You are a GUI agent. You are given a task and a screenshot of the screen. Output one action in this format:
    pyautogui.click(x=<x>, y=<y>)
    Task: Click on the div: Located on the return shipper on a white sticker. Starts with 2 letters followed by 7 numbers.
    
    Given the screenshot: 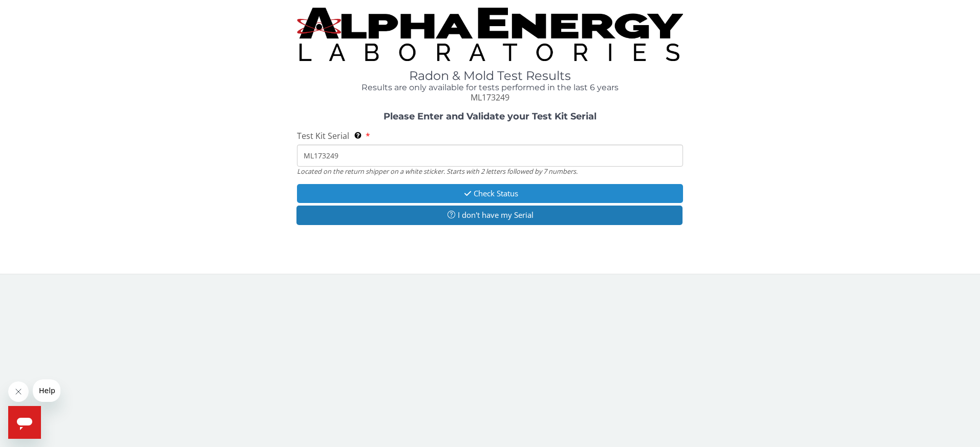 What is the action you would take?
    pyautogui.click(x=490, y=171)
    